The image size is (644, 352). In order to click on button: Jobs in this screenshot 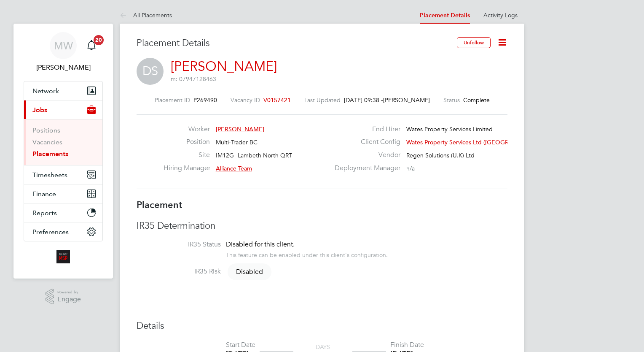, I will do `click(63, 109)`.